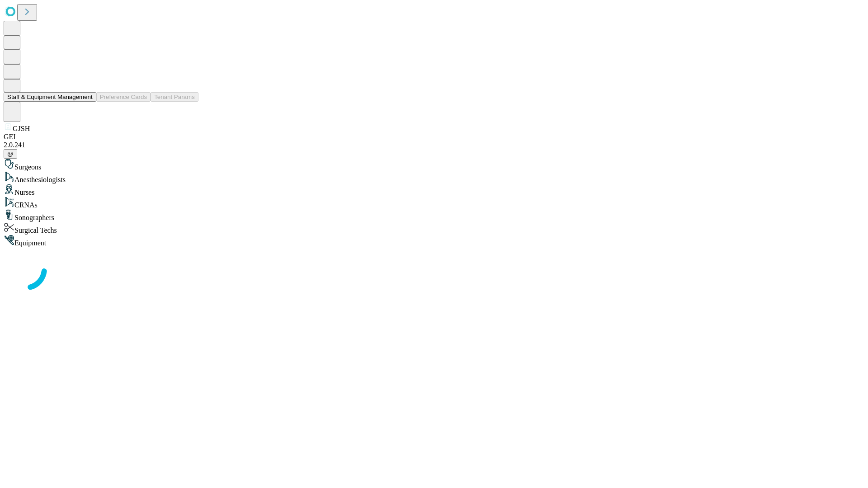 The image size is (868, 488). I want to click on div: CRNAs, so click(434, 203).